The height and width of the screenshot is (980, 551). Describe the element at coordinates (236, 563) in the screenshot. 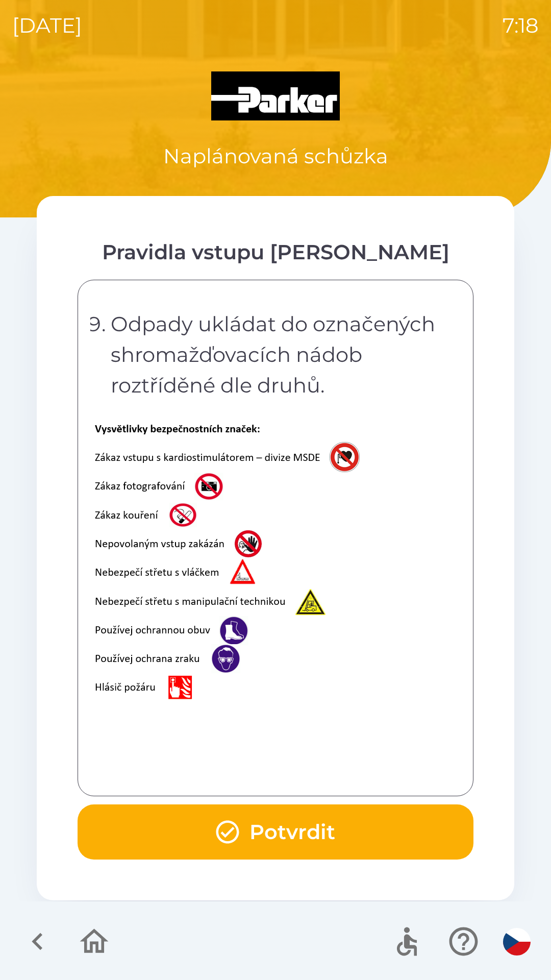

I see `img: zCDwY4lUhyYAAAAASUVORK5CYII=` at that location.